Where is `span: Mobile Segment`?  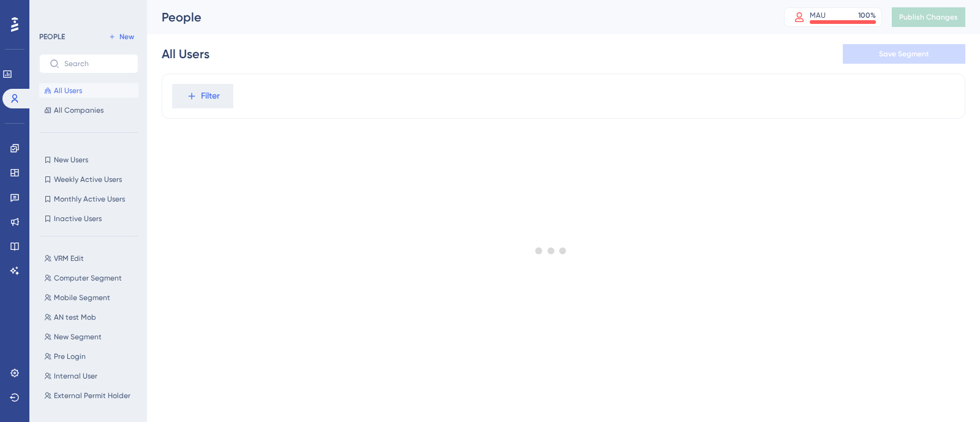 span: Mobile Segment is located at coordinates (82, 298).